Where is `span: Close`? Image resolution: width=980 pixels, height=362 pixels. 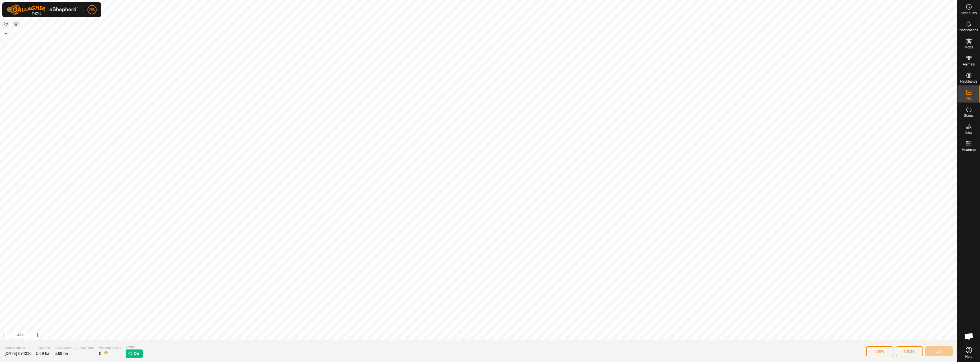
span: Close is located at coordinates (909, 351).